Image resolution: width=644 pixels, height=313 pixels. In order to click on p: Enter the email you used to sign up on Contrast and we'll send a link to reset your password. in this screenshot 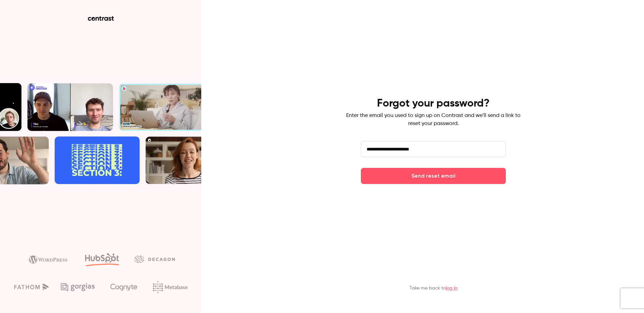, I will do `click(433, 120)`.